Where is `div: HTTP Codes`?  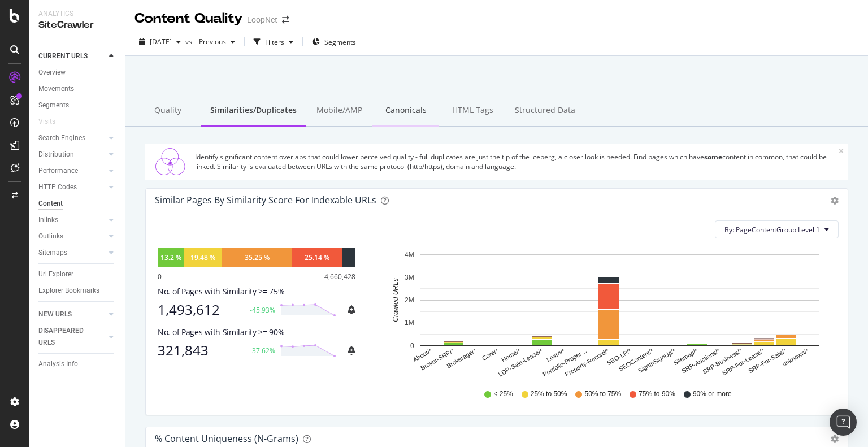
div: HTTP Codes is located at coordinates (58, 187).